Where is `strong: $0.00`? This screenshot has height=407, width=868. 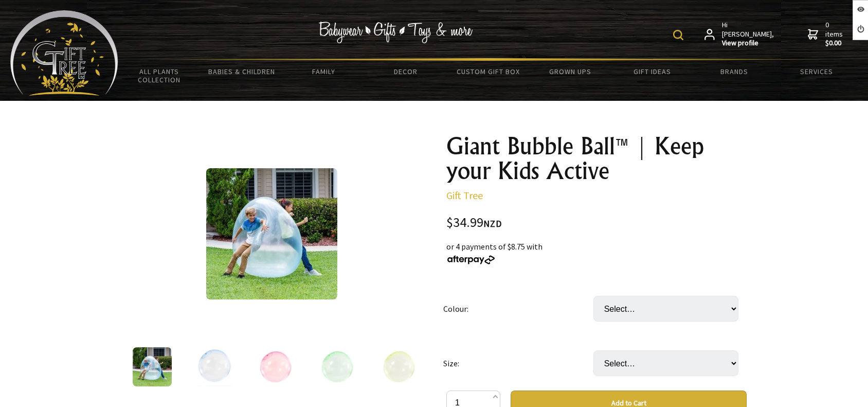 strong: $0.00 is located at coordinates (835, 43).